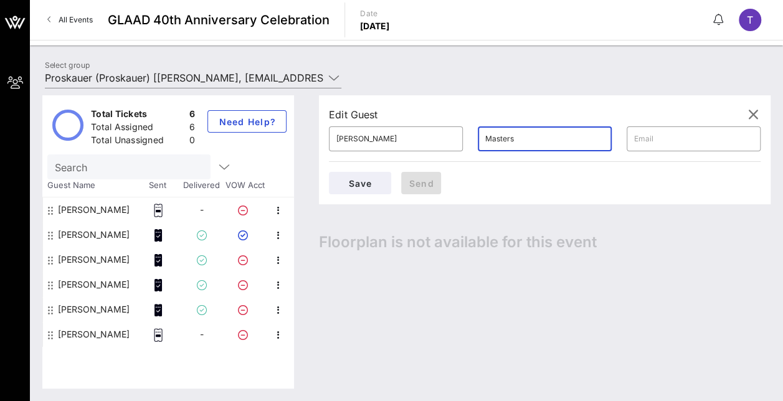 Image resolution: width=783 pixels, height=401 pixels. Describe the element at coordinates (395, 139) in the screenshot. I see `input: First Name*` at that location.